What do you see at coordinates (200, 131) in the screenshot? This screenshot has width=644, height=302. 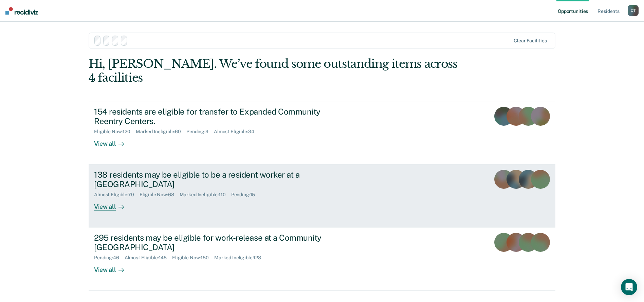 I see `div: Pending : 9` at bounding box center [200, 131].